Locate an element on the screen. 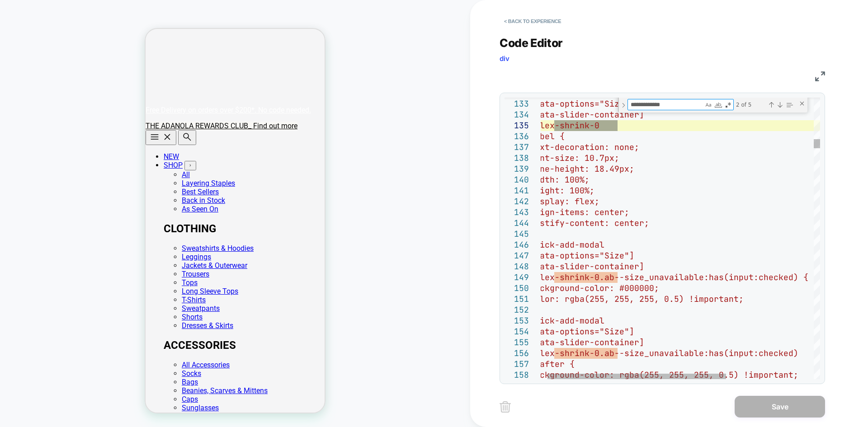 The width and height of the screenshot is (868, 427). span: align-items: center; is located at coordinates (580, 212).